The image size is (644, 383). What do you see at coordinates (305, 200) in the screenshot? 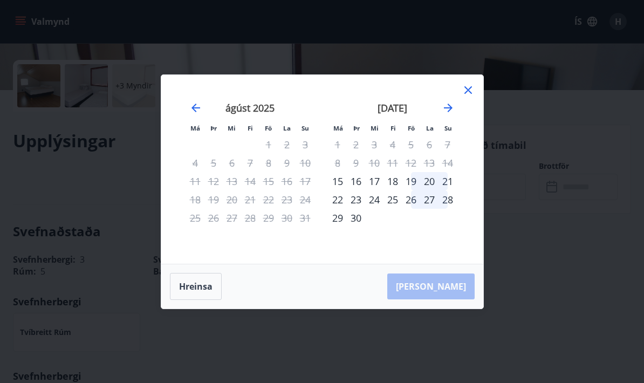
I see `td: Not available. sunnudagur, 24. ágúst 2025` at bounding box center [305, 200].